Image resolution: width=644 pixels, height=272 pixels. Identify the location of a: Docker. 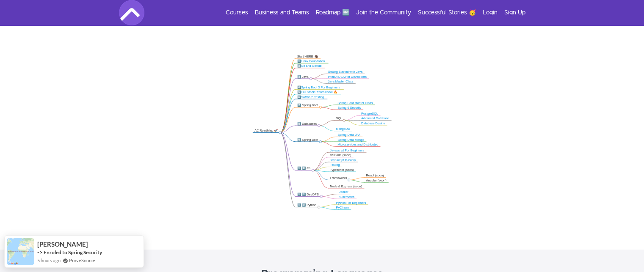
(343, 192).